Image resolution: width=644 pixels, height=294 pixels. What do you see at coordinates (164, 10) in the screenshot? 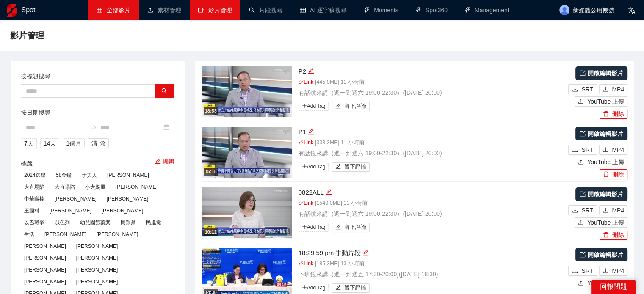
I see `a: upload素材管理` at bounding box center [164, 10].